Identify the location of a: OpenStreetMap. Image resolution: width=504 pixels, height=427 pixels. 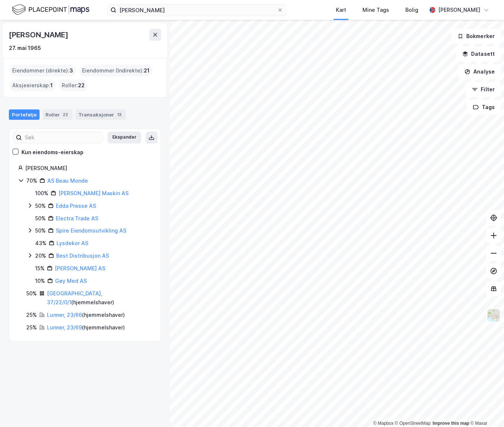
(413, 423).